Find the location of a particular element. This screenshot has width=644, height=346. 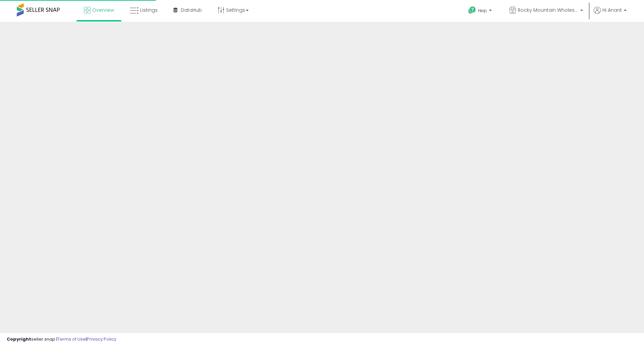

span: Hi Anant is located at coordinates (612, 10).